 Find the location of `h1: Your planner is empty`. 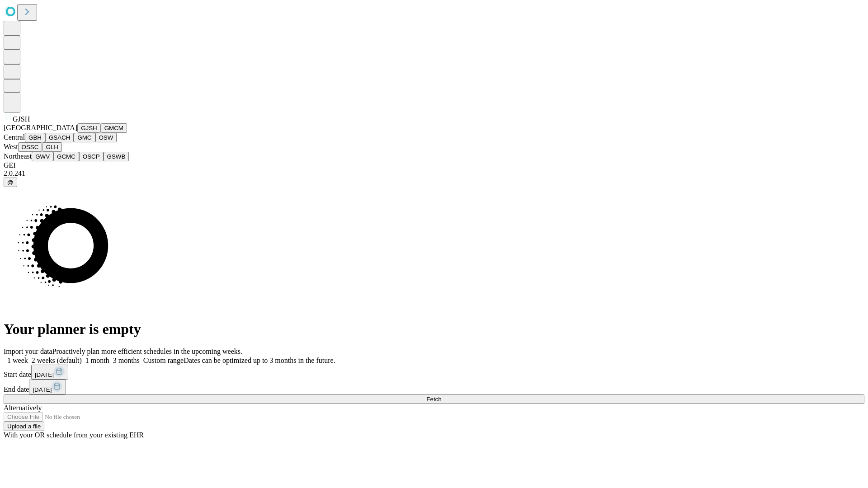

h1: Your planner is empty is located at coordinates (434, 329).